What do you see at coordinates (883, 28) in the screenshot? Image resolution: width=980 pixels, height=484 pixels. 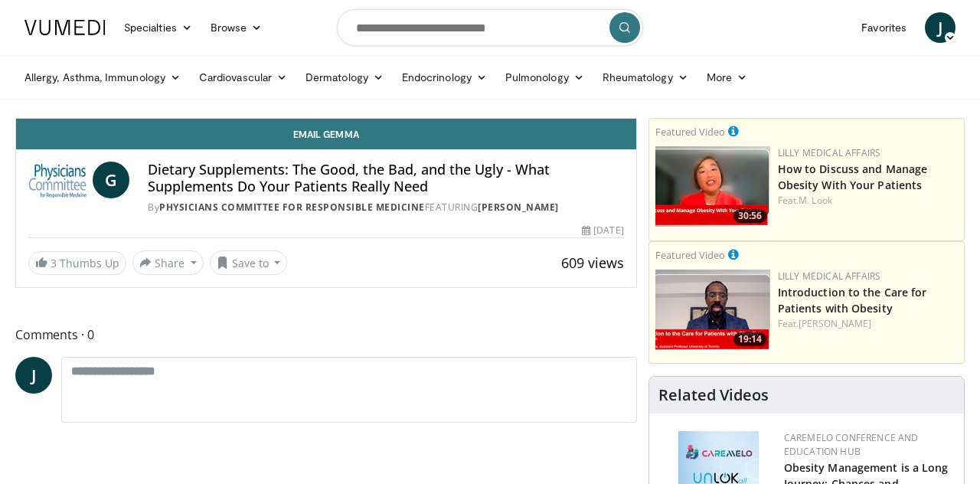 I see `a: Favorites` at bounding box center [883, 28].